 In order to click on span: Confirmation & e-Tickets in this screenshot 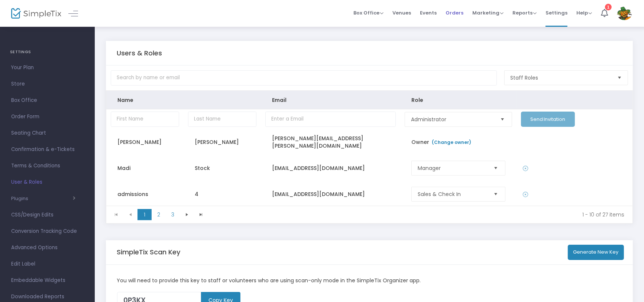, I will do `click(47, 149)`.